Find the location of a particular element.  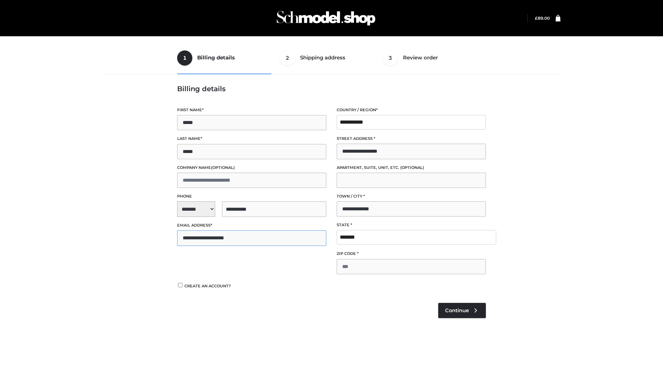

label: ZIP Code is located at coordinates (411, 253).